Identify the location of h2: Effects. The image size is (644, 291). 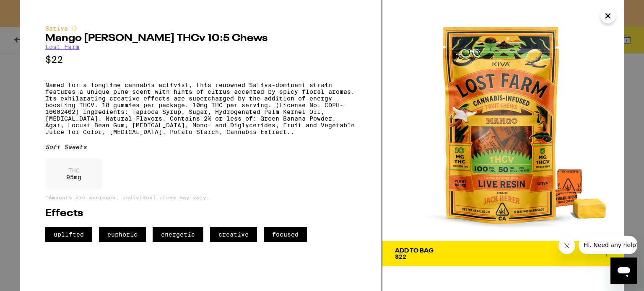
(201, 214).